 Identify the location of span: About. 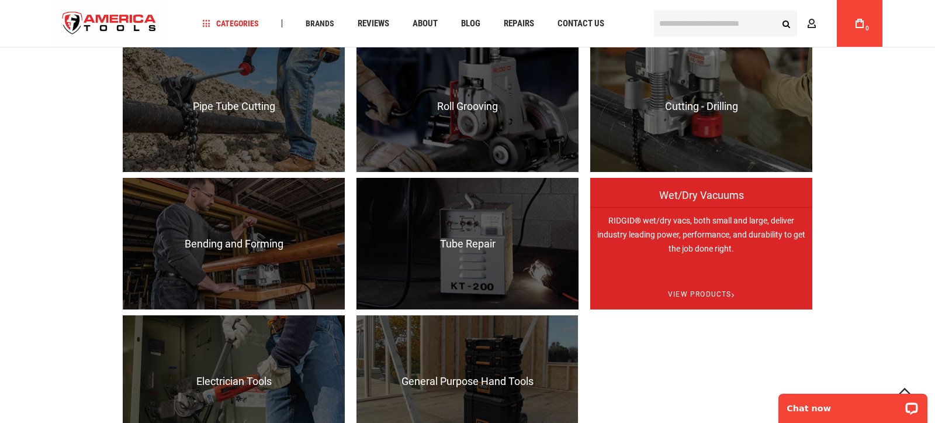
(425, 23).